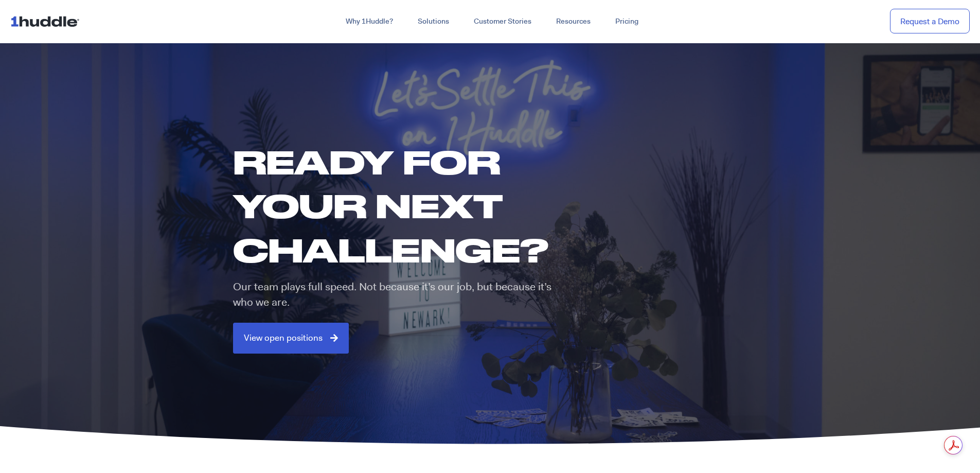  Describe the element at coordinates (573, 22) in the screenshot. I see `a: Resources` at that location.